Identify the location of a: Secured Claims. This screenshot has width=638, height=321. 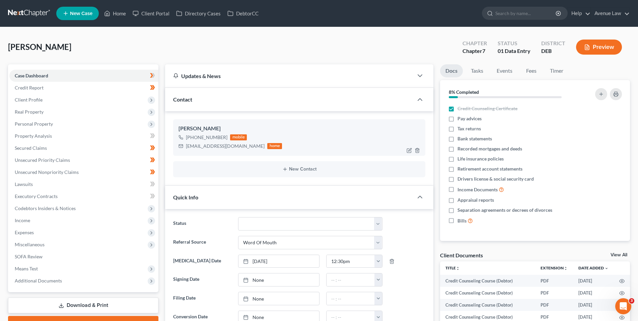
(84, 148).